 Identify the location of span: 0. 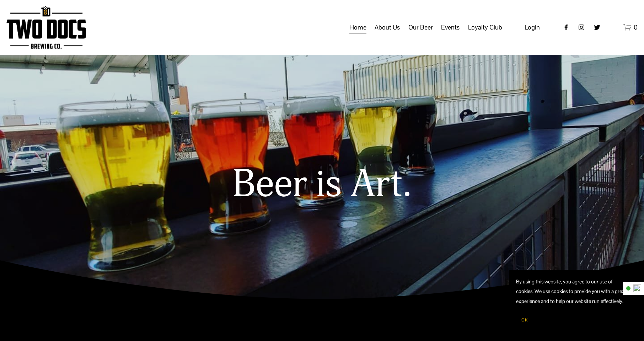
(635, 27).